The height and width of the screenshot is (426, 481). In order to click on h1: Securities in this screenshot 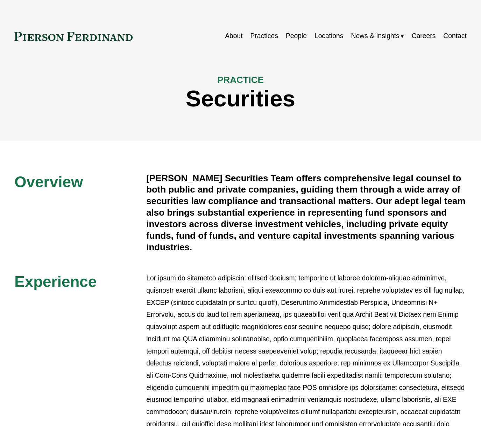, I will do `click(241, 99)`.